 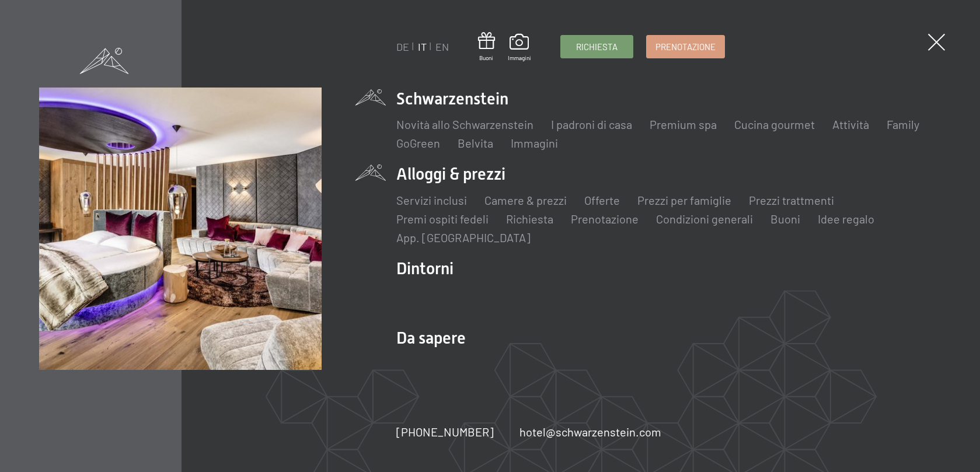 What do you see at coordinates (403, 47) in the screenshot?
I see `a: DE` at bounding box center [403, 47].